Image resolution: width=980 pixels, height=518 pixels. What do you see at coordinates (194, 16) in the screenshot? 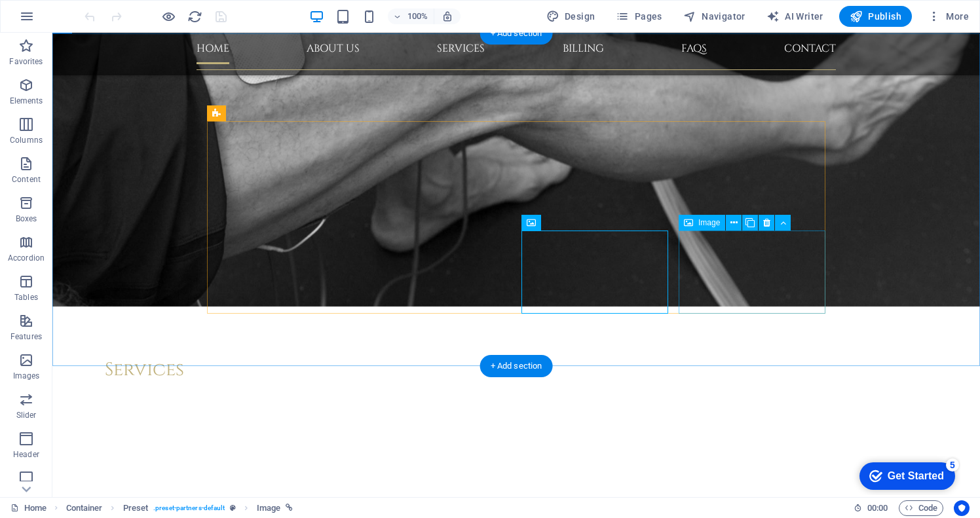
I see `button: reload` at bounding box center [194, 16].